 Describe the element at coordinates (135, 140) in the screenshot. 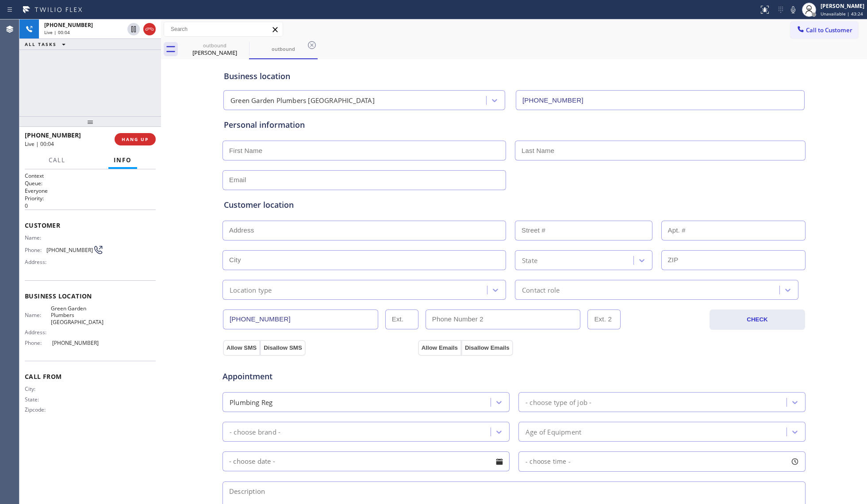

I see `button: HANG UP` at that location.